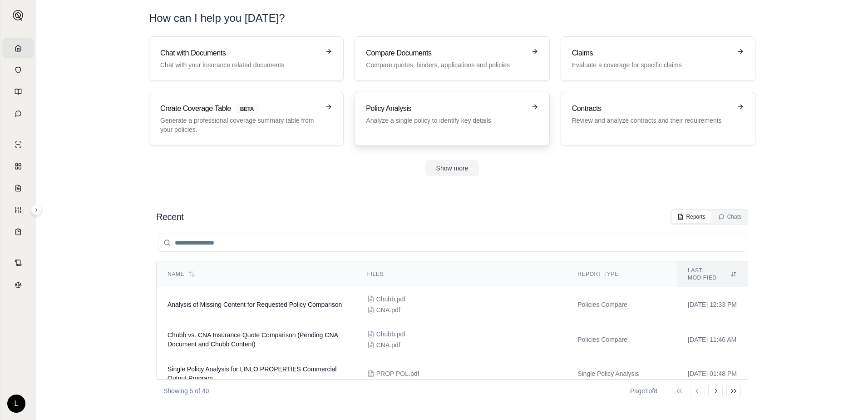 The width and height of the screenshot is (868, 420). What do you see at coordinates (246, 59) in the screenshot?
I see `a: Chat with DocumentsChat with your insurance related documents` at bounding box center [246, 59].